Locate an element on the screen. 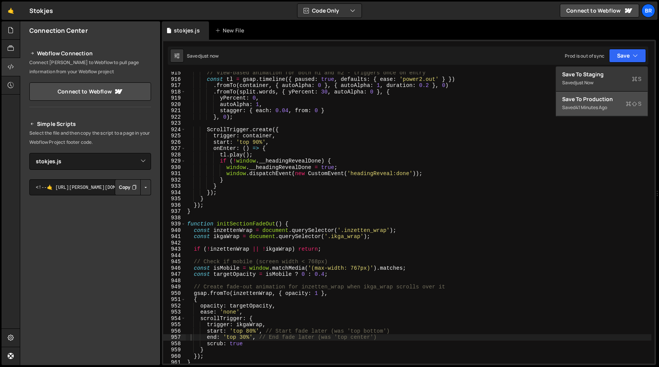 This screenshot has height=367, width=659. div: 946 is located at coordinates (174, 268).